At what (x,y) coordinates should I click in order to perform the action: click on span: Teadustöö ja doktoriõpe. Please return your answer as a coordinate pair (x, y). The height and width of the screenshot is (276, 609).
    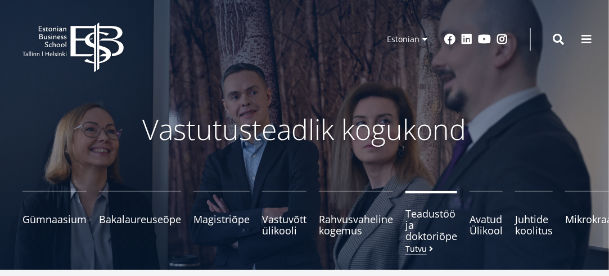
    Looking at the image, I should click on (431, 225).